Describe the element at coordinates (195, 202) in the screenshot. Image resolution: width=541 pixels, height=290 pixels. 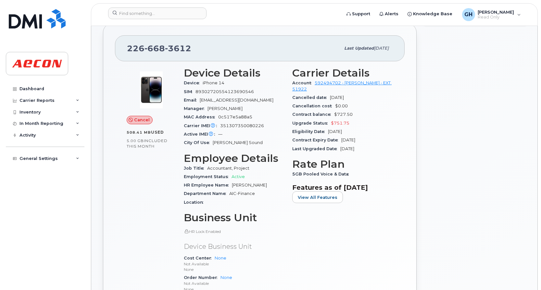
I see `span: Location` at that location.